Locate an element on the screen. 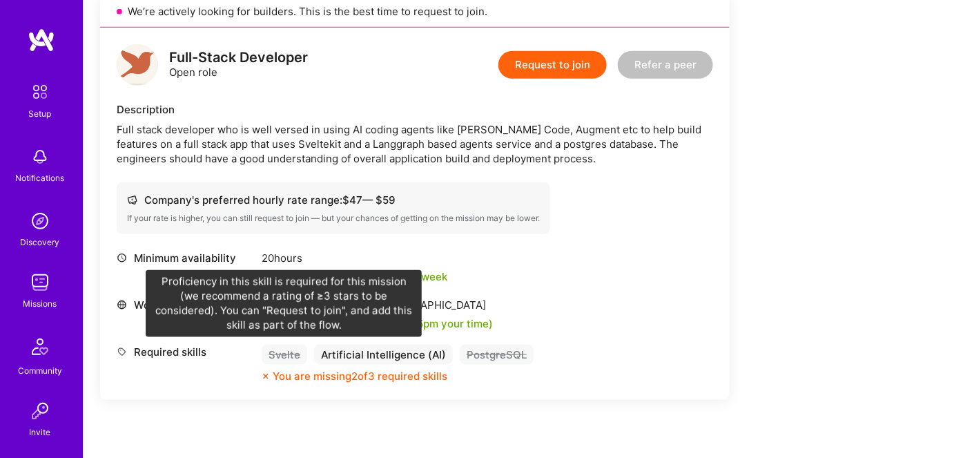 This screenshot has height=458, width=954. img: teamwork is located at coordinates (40, 282).